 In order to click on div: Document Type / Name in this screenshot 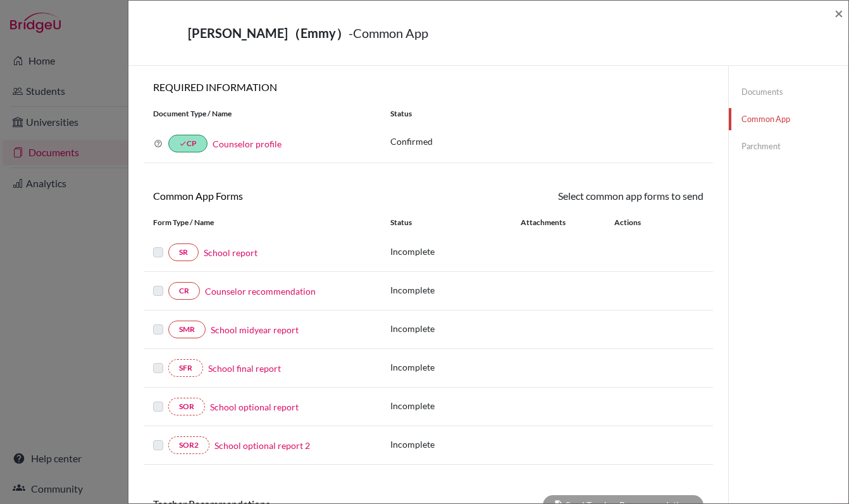, I will do `click(262, 114)`.